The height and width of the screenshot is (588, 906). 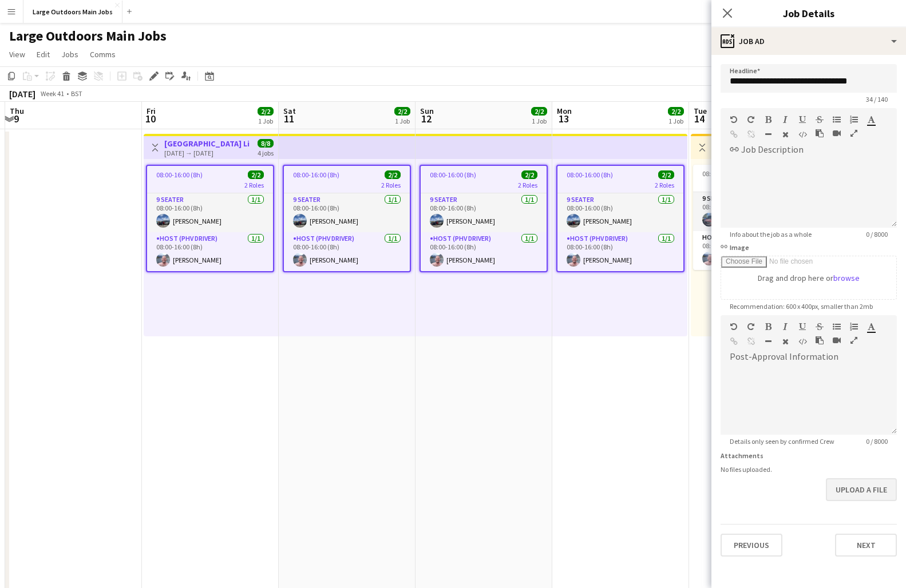 I want to click on a: Comms, so click(x=103, y=54).